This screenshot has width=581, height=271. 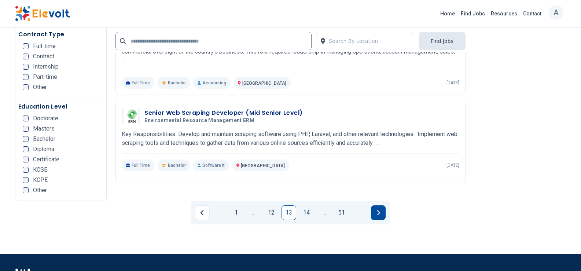 What do you see at coordinates (556, 12) in the screenshot?
I see `p: A` at bounding box center [556, 12].